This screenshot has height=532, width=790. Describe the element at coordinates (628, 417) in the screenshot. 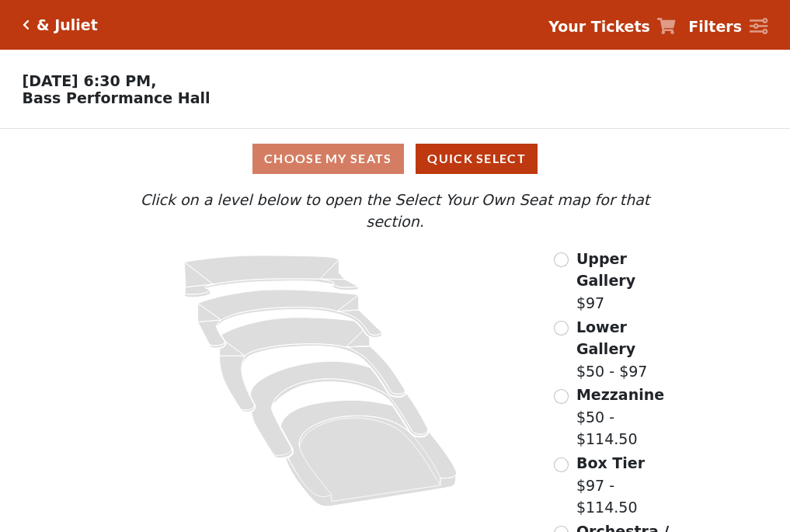

I see `label: $50 - $114.50` at that location.